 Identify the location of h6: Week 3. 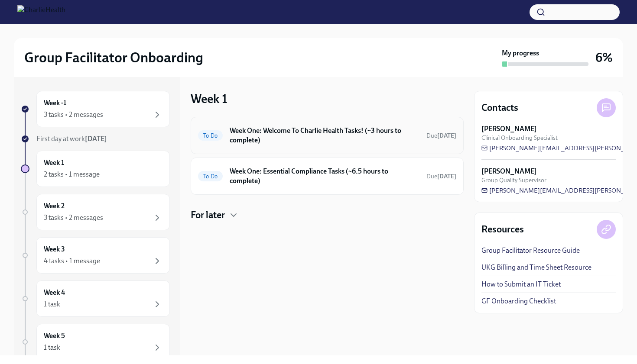
(54, 250).